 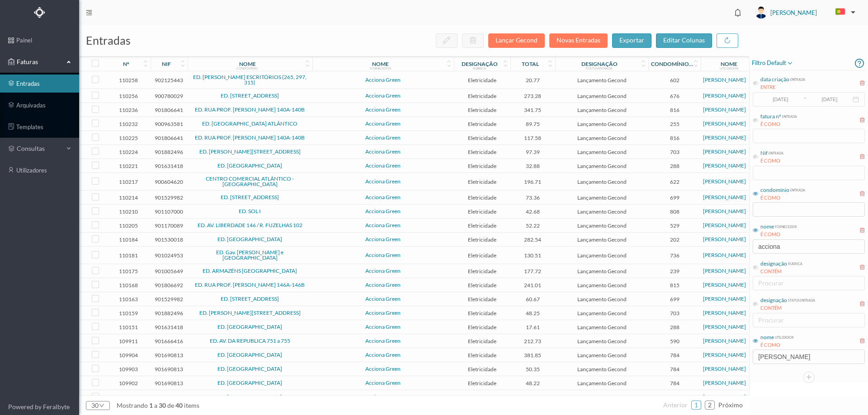 What do you see at coordinates (532, 313) in the screenshot?
I see `span: 48.25` at bounding box center [532, 313].